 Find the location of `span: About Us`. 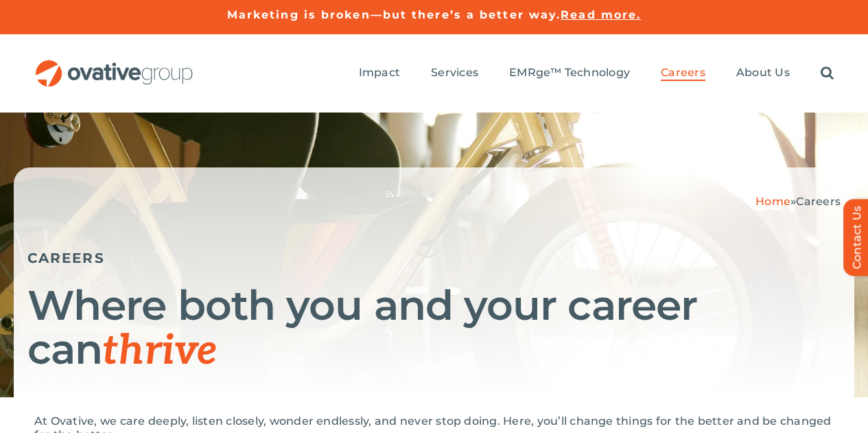

span: About Us is located at coordinates (764, 73).